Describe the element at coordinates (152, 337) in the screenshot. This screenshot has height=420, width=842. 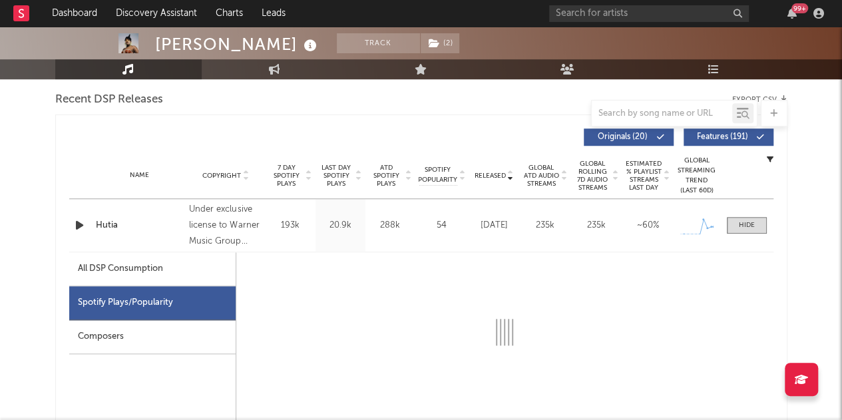
I see `div: Composers` at that location.